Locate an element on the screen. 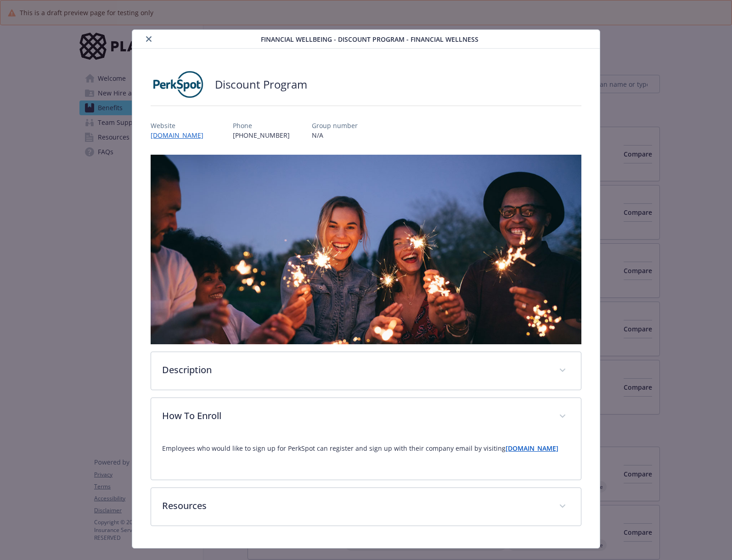  p: How To Enroll is located at coordinates (355, 415).